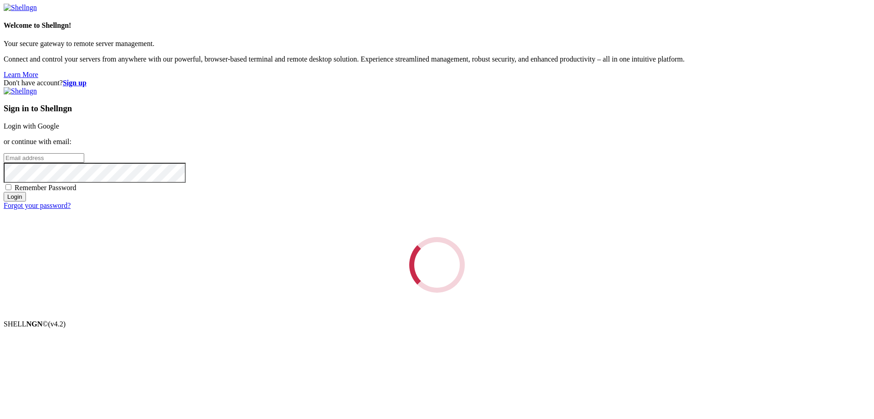  I want to click on input: Remember Password, so click(8, 187).